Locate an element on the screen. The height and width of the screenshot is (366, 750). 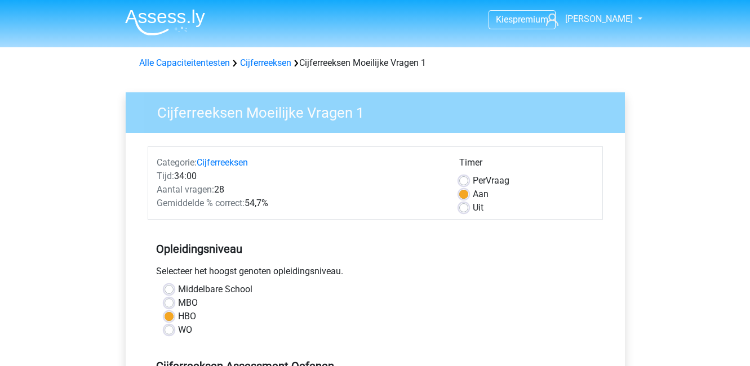
span: premium is located at coordinates (530, 19).